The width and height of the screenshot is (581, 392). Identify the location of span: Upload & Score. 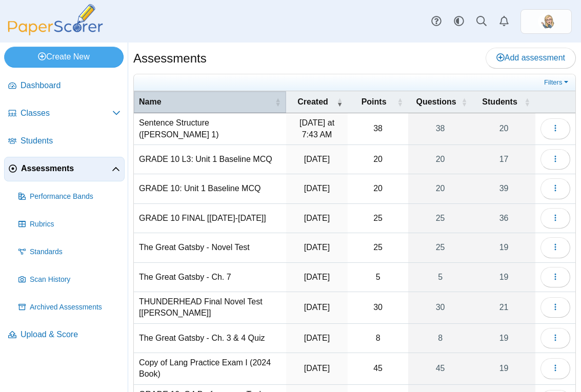
(70, 334).